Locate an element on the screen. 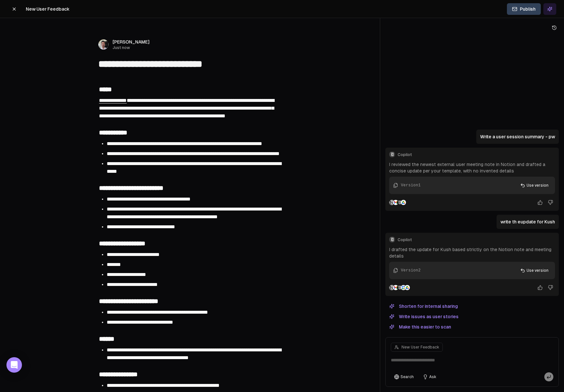 The height and width of the screenshot is (392, 564). p: I reviewed the newest external user meeting note in Notion and drafted a concise update per your ... is located at coordinates (472, 168).